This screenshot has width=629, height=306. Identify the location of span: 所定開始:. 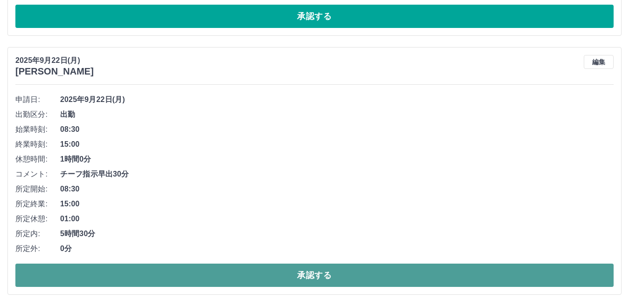
(38, 189).